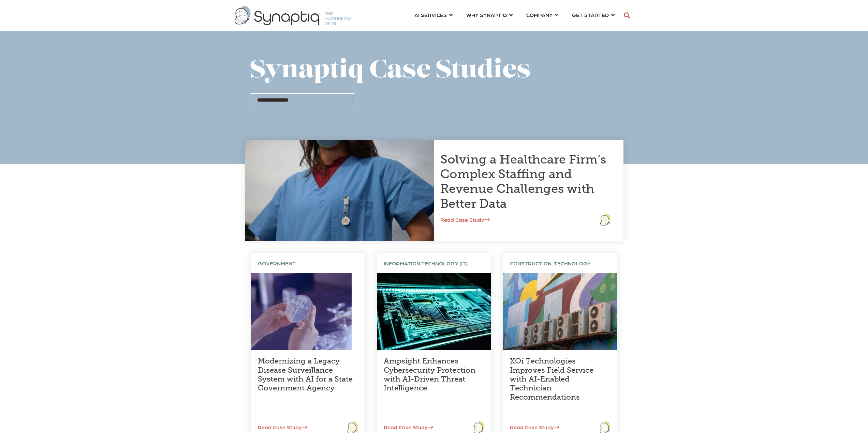 This screenshot has width=868, height=433. I want to click on span: WHY SYNAPTIQ, so click(486, 14).